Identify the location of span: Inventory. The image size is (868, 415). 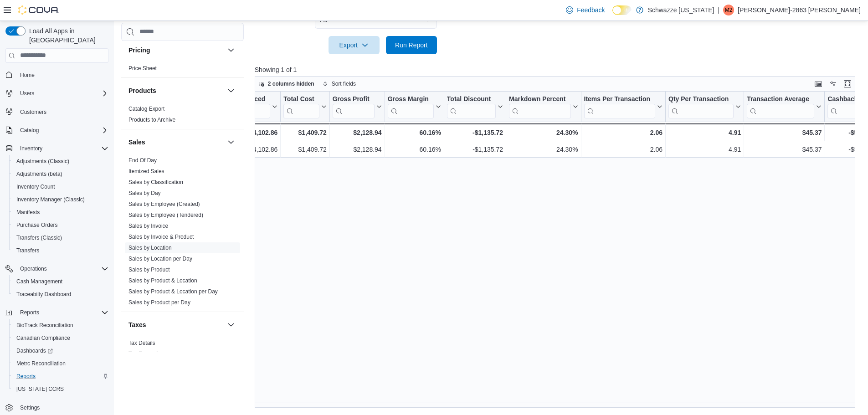
(62, 148).